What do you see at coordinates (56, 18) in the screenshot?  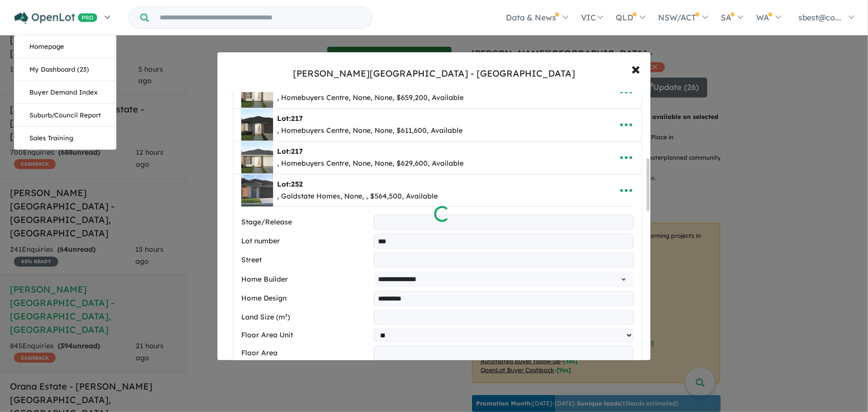 I see `img: Openlot PRO Logo White` at bounding box center [56, 18].